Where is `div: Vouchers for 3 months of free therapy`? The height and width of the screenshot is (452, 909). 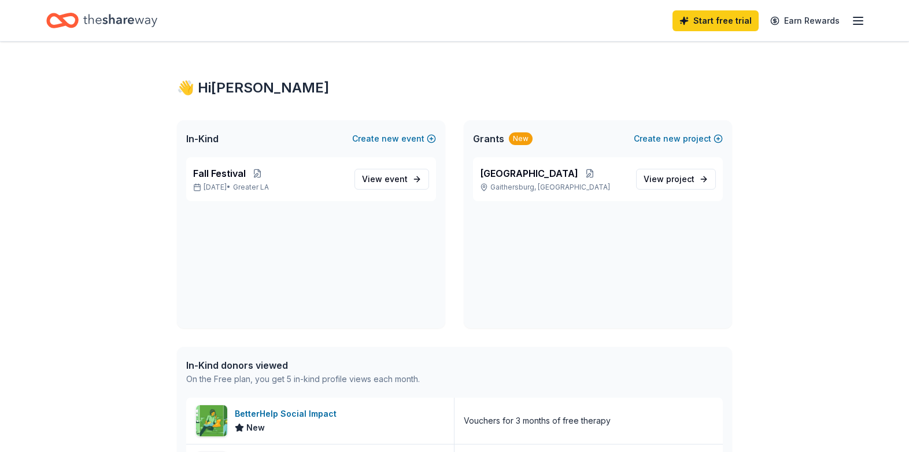 div: Vouchers for 3 months of free therapy is located at coordinates (537, 421).